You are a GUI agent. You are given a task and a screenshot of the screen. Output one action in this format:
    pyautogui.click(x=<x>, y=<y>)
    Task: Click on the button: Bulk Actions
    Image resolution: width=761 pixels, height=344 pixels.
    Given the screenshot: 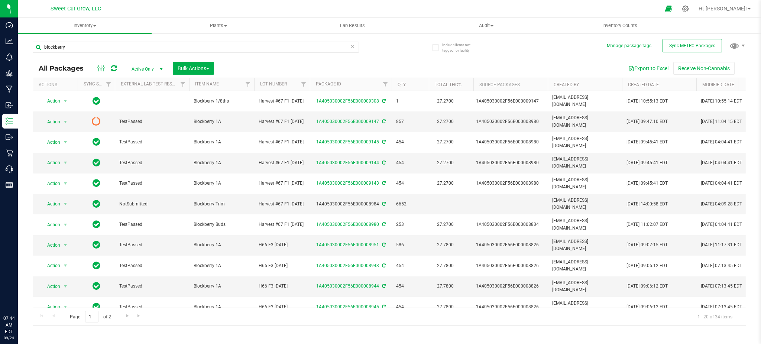 What is the action you would take?
    pyautogui.click(x=193, y=68)
    